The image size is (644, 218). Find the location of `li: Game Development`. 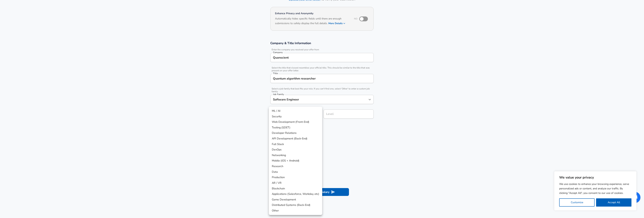

li: Game Development is located at coordinates (295, 200).